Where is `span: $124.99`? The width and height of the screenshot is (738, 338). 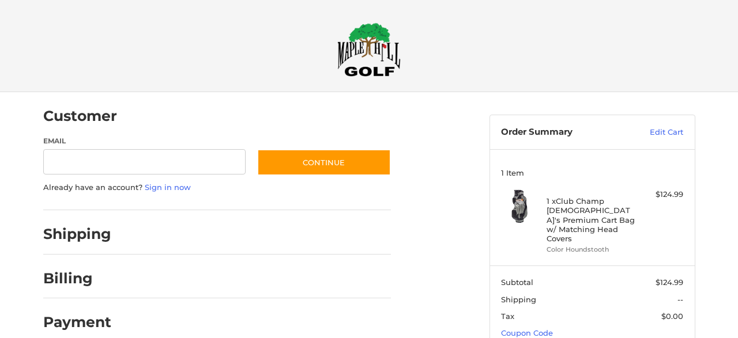 span: $124.99 is located at coordinates (669, 282).